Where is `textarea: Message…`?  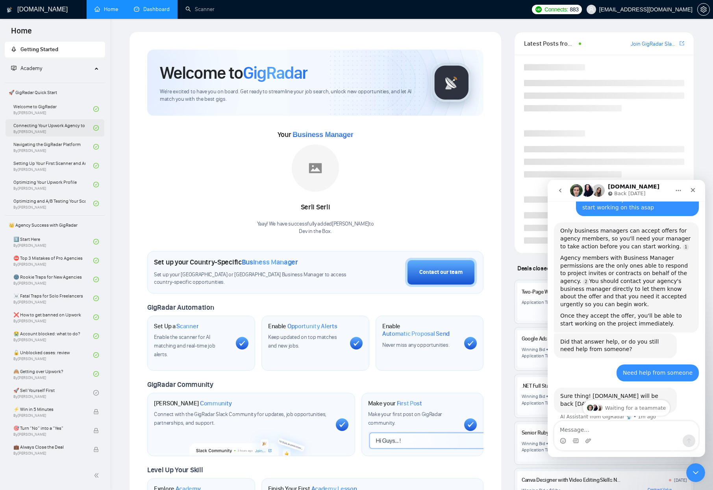 textarea: Message… is located at coordinates (79, 248).